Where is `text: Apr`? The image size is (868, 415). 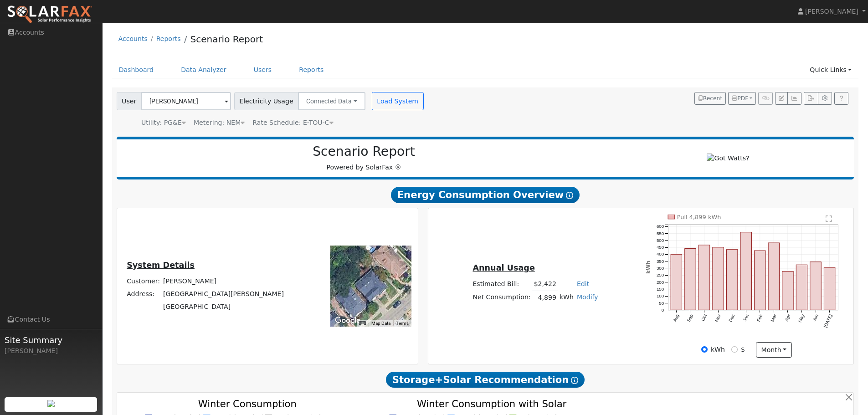 text: Apr is located at coordinates (788, 317).